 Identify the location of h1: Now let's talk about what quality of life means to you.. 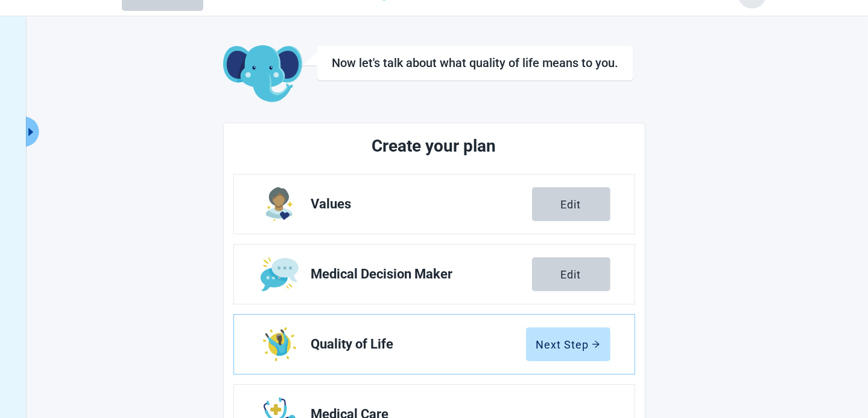
(474, 63).